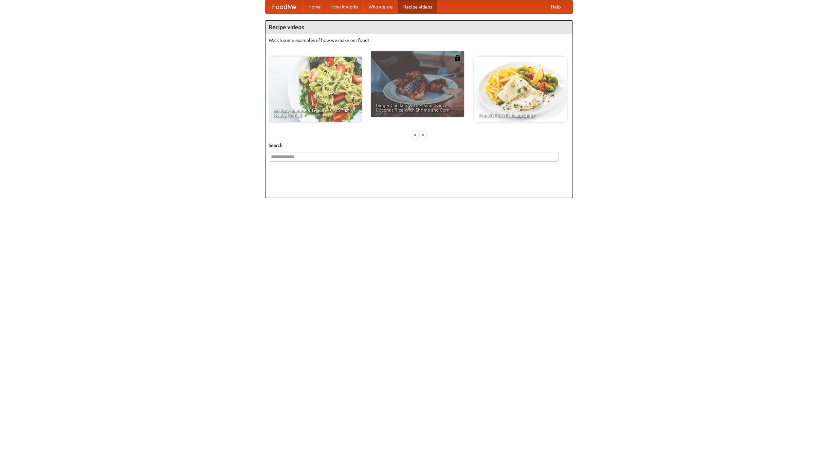 Image resolution: width=838 pixels, height=463 pixels. What do you see at coordinates (315, 7) in the screenshot?
I see `a: Home` at bounding box center [315, 7].